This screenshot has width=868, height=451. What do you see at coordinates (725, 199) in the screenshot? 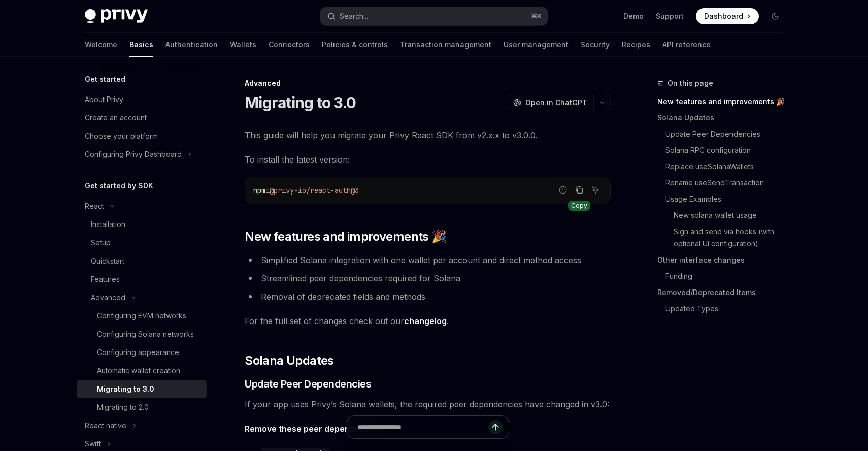
I see `a: Usage Examples` at bounding box center [725, 199].